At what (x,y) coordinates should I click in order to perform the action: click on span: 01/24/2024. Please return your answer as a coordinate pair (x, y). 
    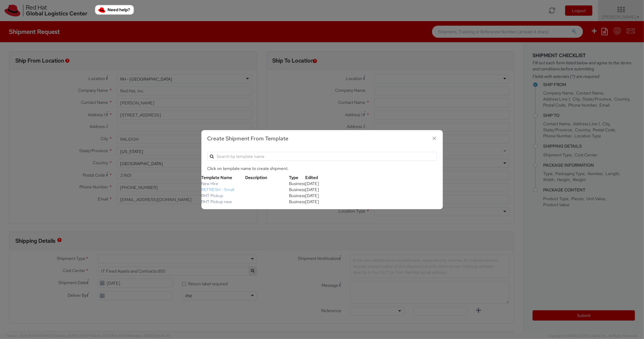
    Looking at the image, I should click on (312, 183).